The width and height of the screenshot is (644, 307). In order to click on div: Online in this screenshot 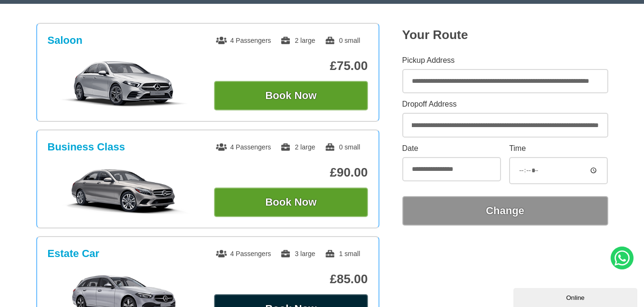, I will do `click(62, 11)`.